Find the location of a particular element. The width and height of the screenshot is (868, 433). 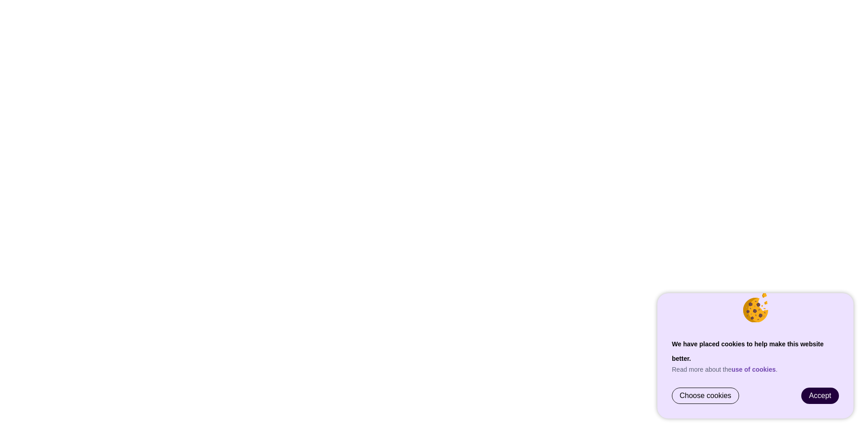

a: Accept is located at coordinates (820, 396).